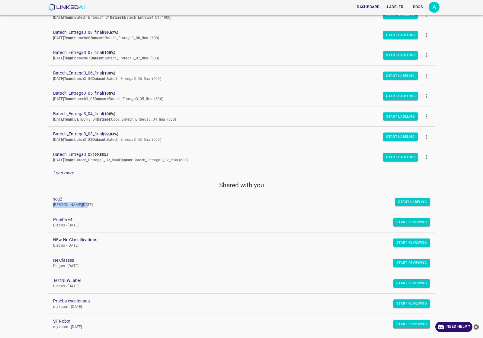 The height and width of the screenshot is (338, 483). Describe the element at coordinates (418, 7) in the screenshot. I see `a: Docs` at that location.